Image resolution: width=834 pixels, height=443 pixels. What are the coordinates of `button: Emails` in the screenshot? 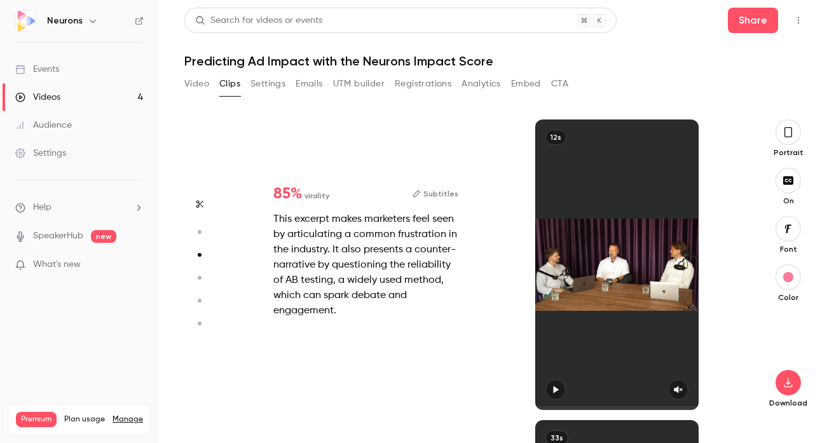 It's located at (309, 84).